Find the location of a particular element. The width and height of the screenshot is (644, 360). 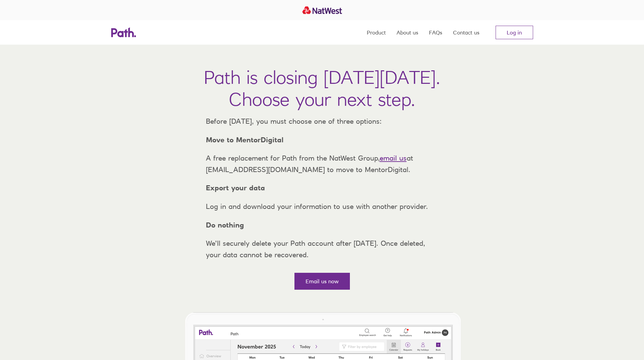

a: About us is located at coordinates (407, 32).